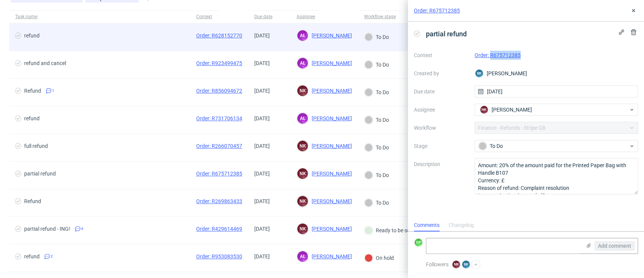 Image resolution: width=644 pixels, height=278 pixels. Describe the element at coordinates (219, 36) in the screenshot. I see `a: Order: R628152770` at that location.